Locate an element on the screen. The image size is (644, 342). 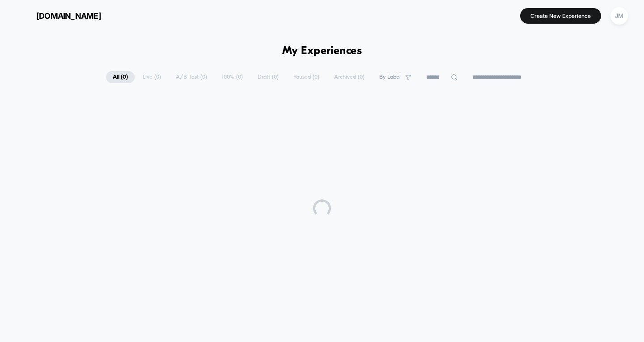
button: Create New Experience is located at coordinates (561, 16).